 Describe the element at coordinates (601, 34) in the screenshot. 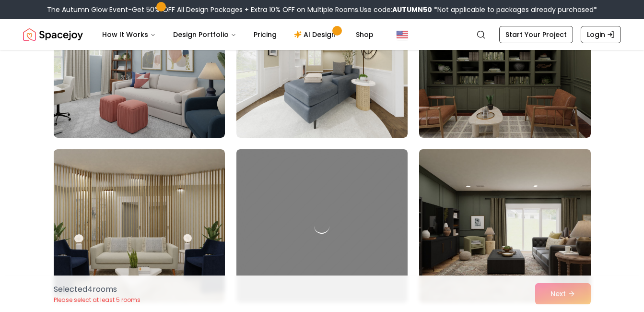

I see `a: Login` at that location.